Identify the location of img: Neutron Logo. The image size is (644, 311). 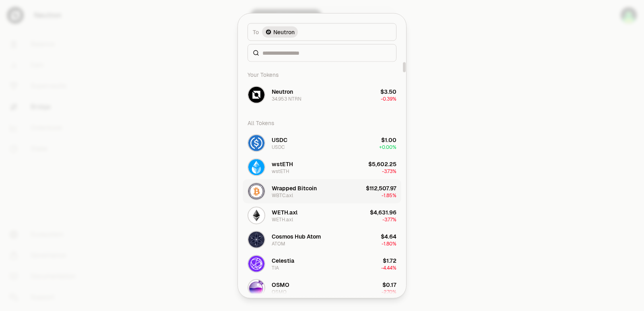
(268, 32).